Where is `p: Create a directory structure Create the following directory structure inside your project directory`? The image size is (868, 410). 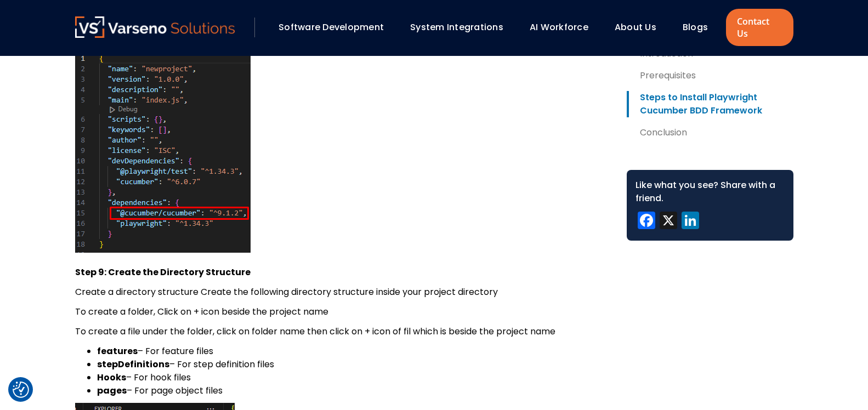
p: Create a directory structure Create the following directory structure inside your project directory is located at coordinates (342, 292).